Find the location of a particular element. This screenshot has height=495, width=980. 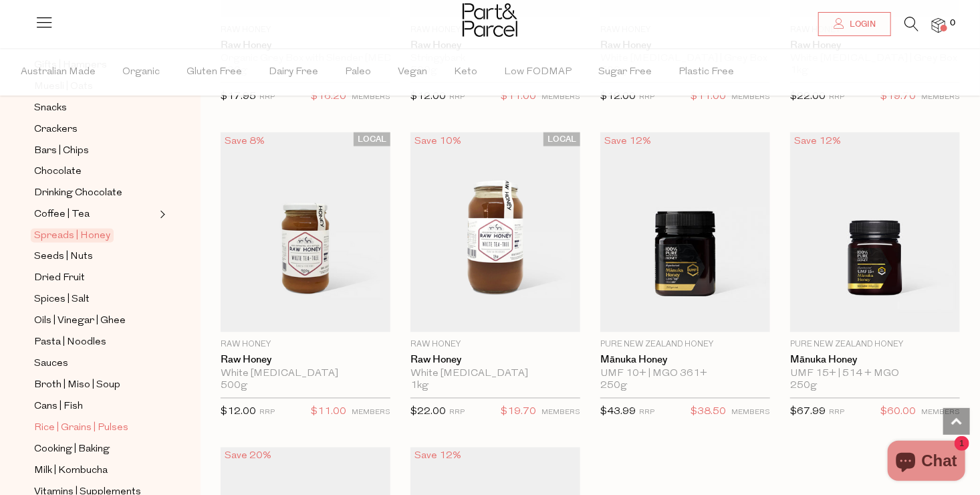

span: Milk | Kombucha is located at coordinates (71, 471).